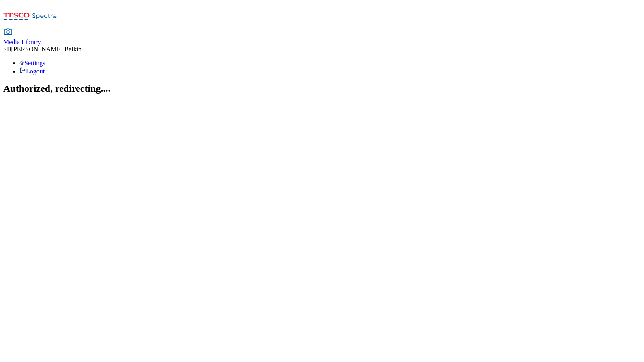  Describe the element at coordinates (22, 37) in the screenshot. I see `a: Media Library` at that location.